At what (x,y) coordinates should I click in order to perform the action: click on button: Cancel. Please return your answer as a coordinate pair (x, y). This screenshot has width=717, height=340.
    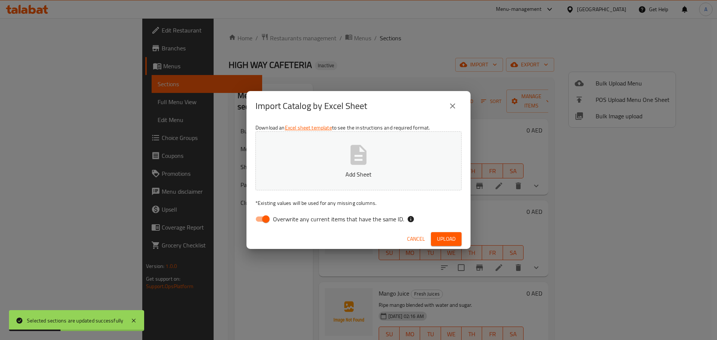
    Looking at the image, I should click on (416, 239).